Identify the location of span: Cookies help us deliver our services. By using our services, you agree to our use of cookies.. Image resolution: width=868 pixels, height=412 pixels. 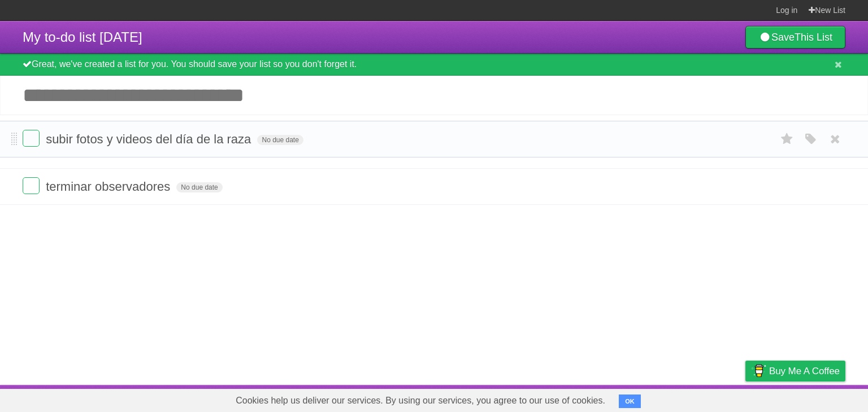
(420, 401).